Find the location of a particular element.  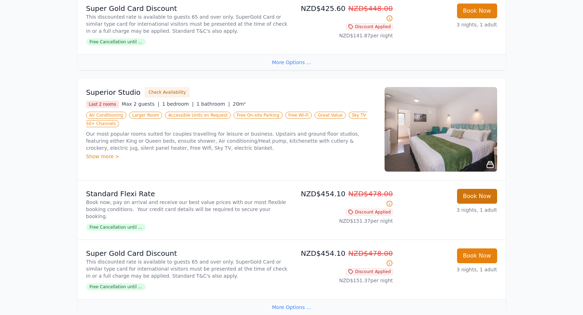

span: NZD$448.00 is located at coordinates (371, 8).